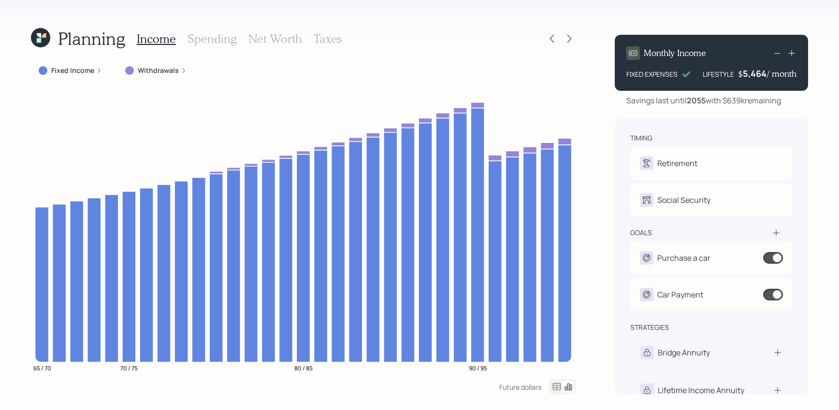 The image size is (839, 410). I want to click on h1: Planning, so click(91, 38).